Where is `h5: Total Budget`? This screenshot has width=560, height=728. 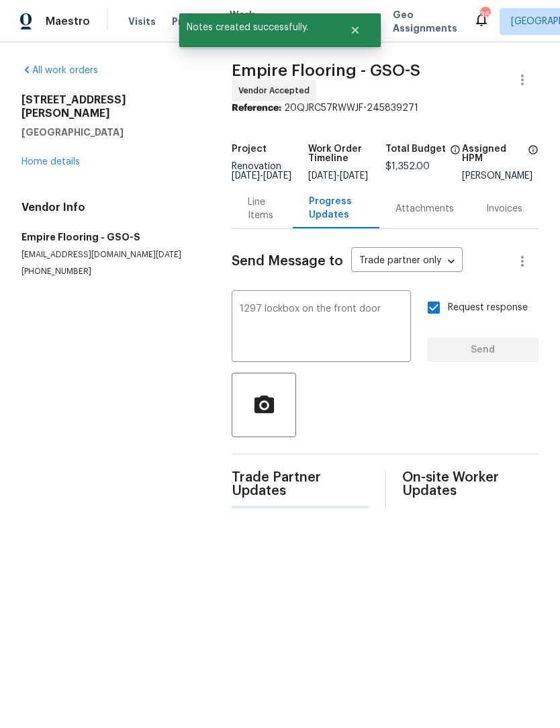
h5: Total Budget is located at coordinates (416, 149).